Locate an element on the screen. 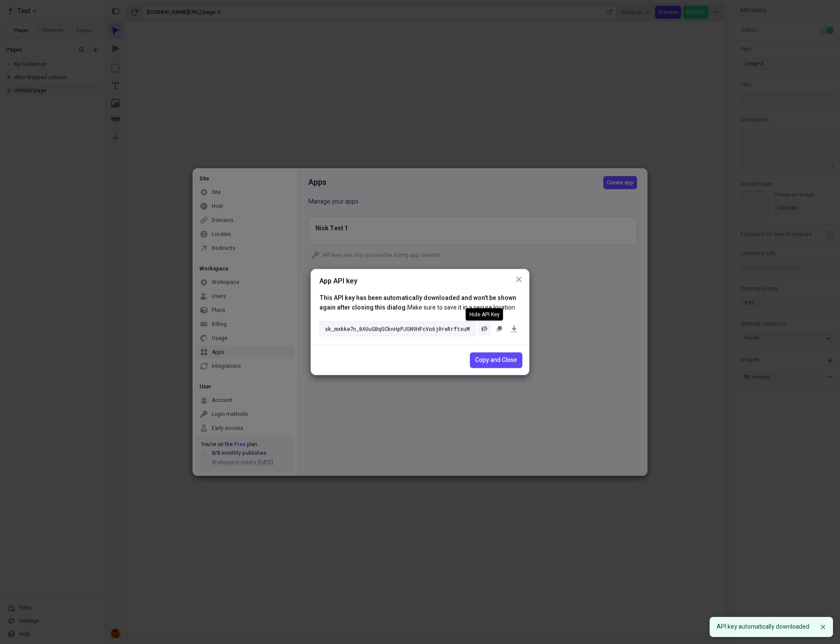 The width and height of the screenshot is (840, 644). div: App API key is located at coordinates (420, 278).